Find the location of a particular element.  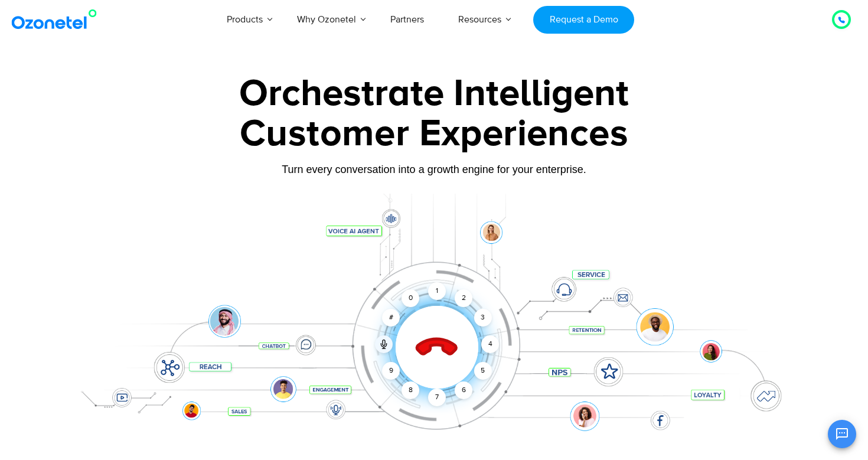

a: Request a Demo is located at coordinates (583, 20).